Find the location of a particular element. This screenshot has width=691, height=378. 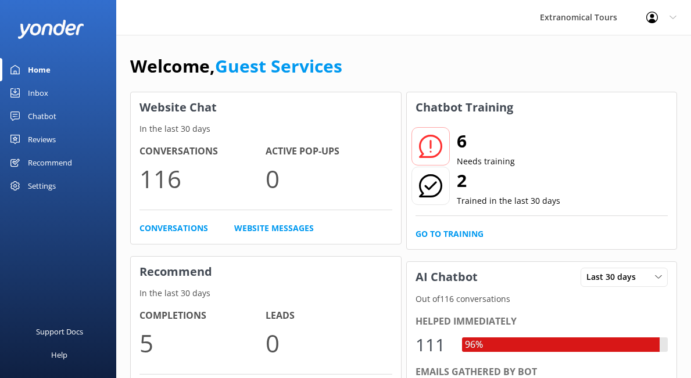

h4: Conversations is located at coordinates (202, 152).